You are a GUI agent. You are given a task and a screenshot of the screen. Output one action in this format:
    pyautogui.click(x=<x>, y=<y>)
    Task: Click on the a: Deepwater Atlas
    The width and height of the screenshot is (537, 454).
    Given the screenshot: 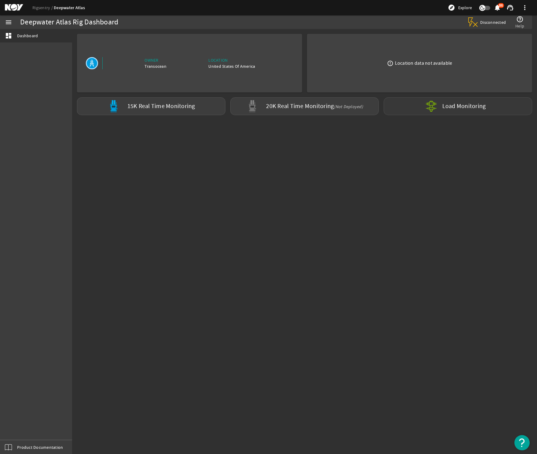 What is the action you would take?
    pyautogui.click(x=69, y=8)
    